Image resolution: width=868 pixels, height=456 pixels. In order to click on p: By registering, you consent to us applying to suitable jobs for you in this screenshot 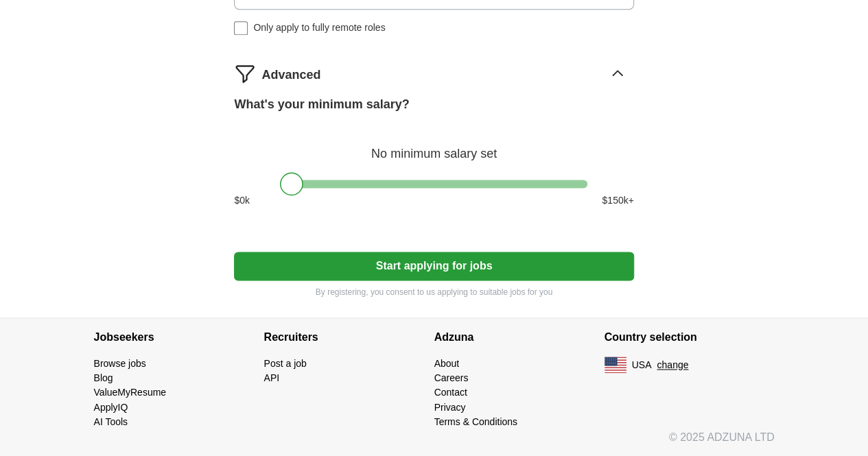, I will do `click(434, 292)`.